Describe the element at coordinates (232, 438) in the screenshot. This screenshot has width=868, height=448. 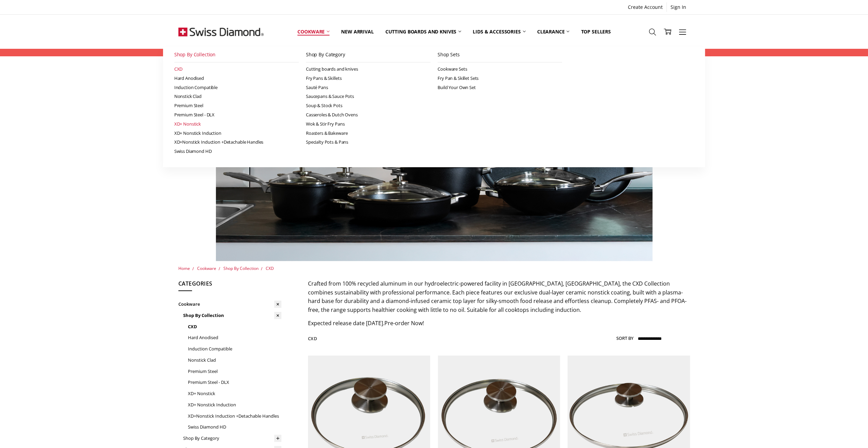
I see `a: Shop By Category` at that location.